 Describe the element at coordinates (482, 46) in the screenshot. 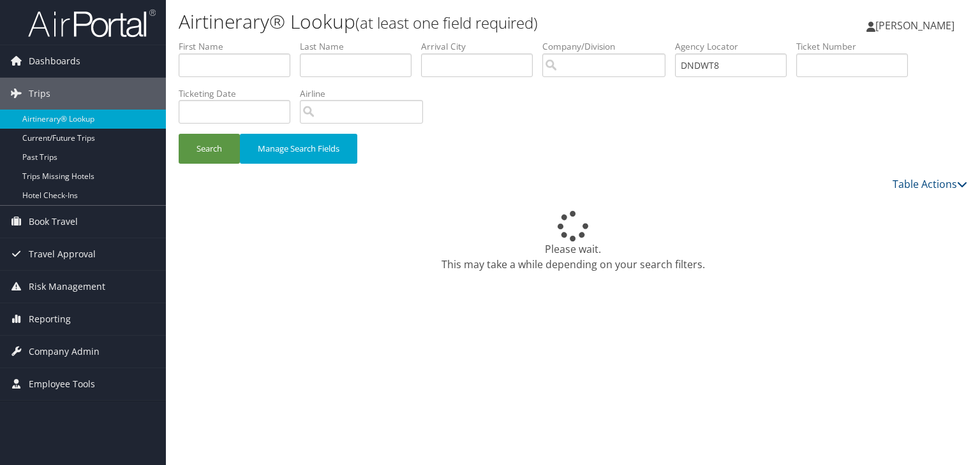

I see `label: Arrival City` at that location.